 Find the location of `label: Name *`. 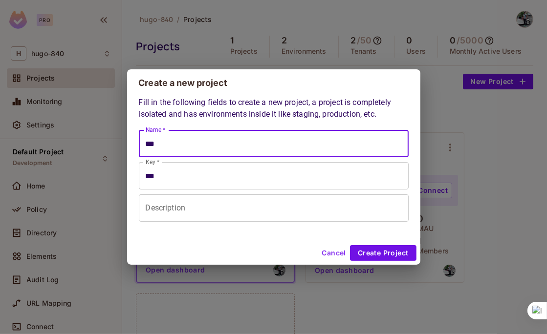

label: Name * is located at coordinates (155, 130).